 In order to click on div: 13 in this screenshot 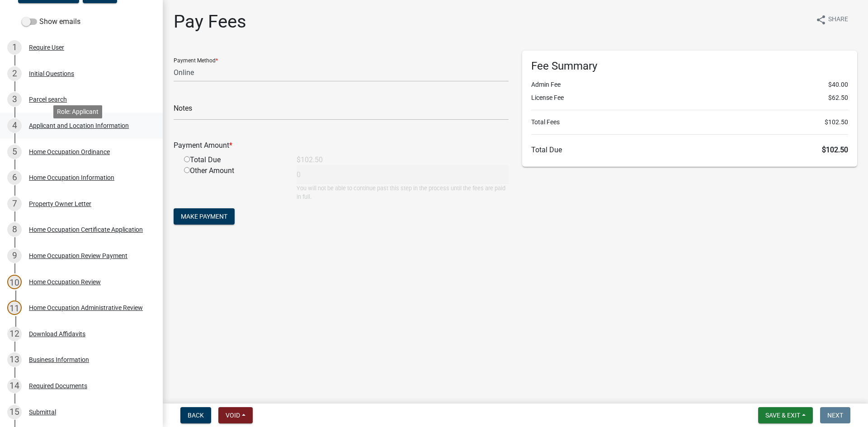, I will do `click(15, 360)`.